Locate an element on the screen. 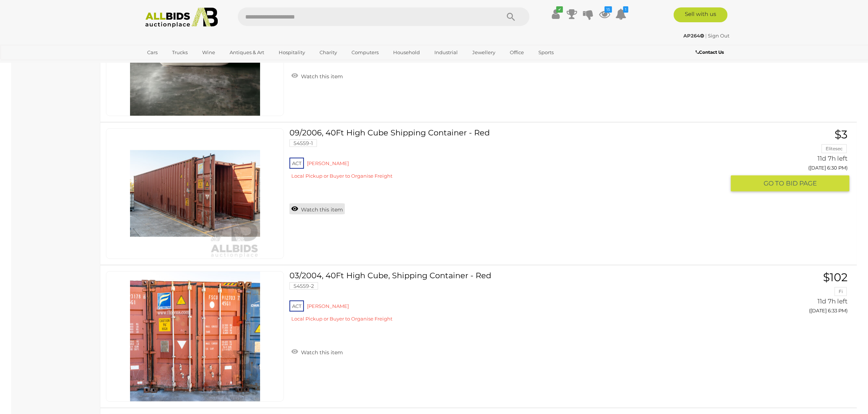 This screenshot has width=868, height=414. a: Office is located at coordinates (516, 52).